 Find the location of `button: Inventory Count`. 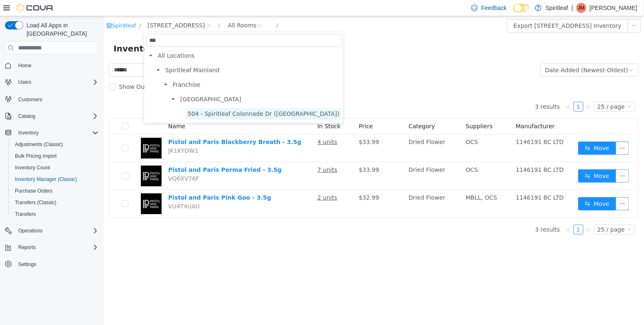

button: Inventory Count is located at coordinates (55, 168).